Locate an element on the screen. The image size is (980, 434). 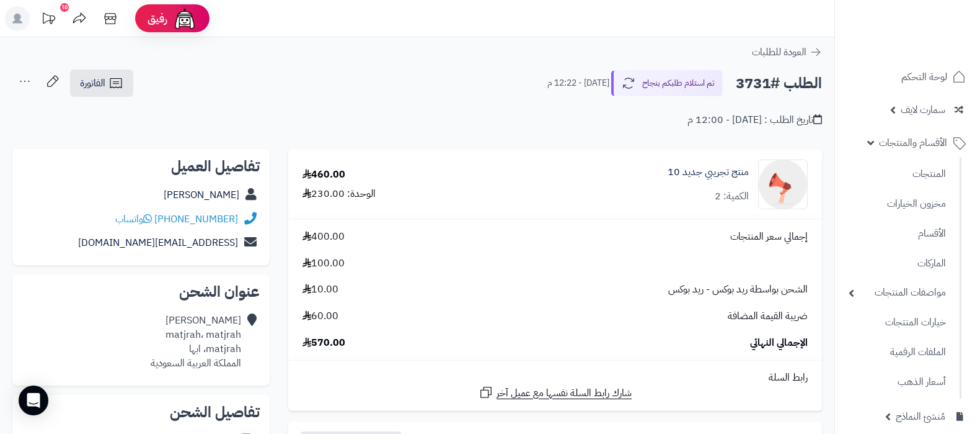
img: ai-face.png is located at coordinates (184, 19).